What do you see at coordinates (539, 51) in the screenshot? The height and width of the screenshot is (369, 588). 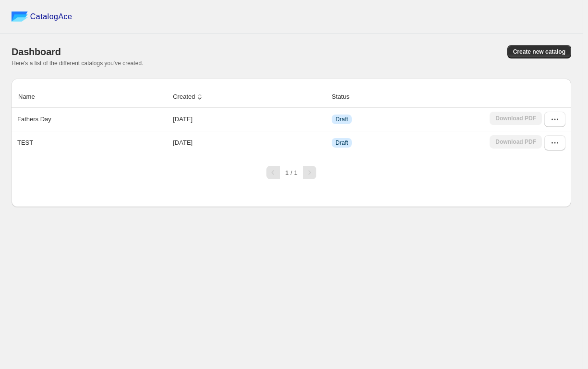 I see `span: Create new catalog` at bounding box center [539, 51].